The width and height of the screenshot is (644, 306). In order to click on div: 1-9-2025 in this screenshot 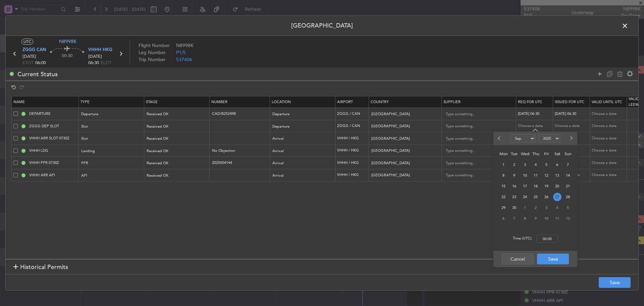, I will do `click(503, 165)`.